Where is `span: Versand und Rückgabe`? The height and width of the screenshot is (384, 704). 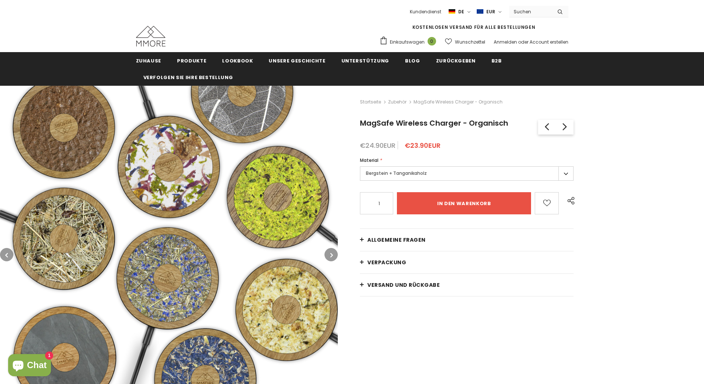 span: Versand und Rückgabe is located at coordinates (403, 285).